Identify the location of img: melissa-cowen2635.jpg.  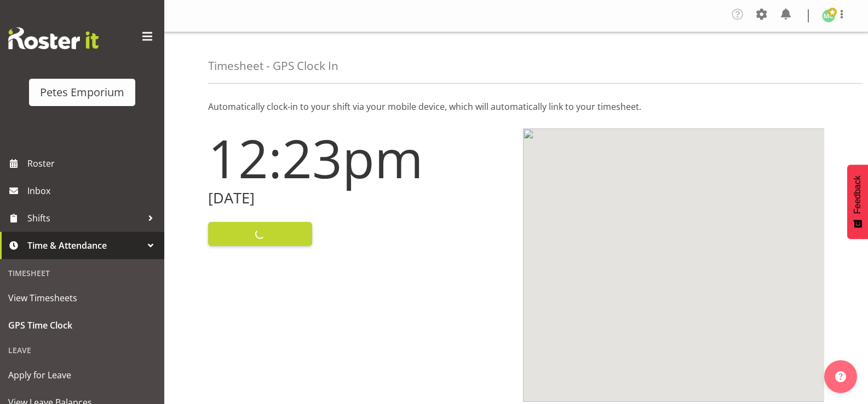
(828, 16).